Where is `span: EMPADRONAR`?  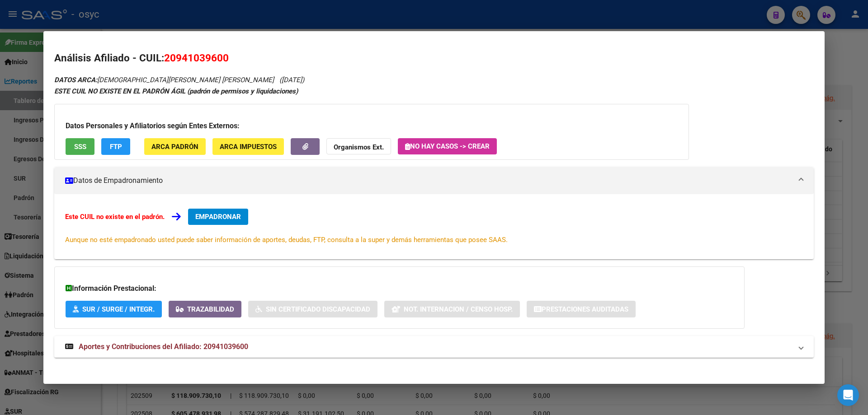
span: EMPADRONAR is located at coordinates (218, 217).